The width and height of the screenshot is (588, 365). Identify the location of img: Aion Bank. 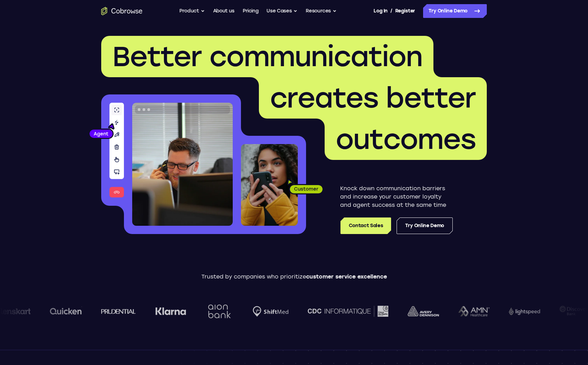
(217, 311).